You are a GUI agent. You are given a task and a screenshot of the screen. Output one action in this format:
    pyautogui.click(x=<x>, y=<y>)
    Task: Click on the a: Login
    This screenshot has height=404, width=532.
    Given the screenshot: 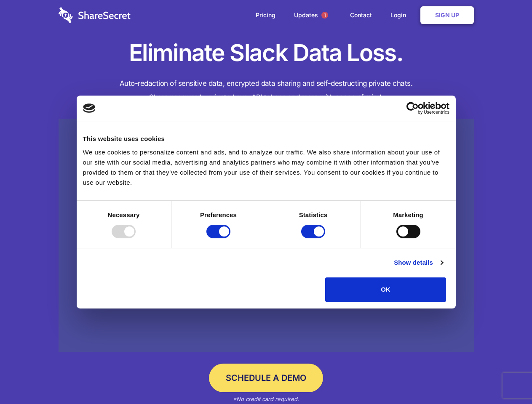 What is the action you would take?
    pyautogui.click(x=400, y=15)
    